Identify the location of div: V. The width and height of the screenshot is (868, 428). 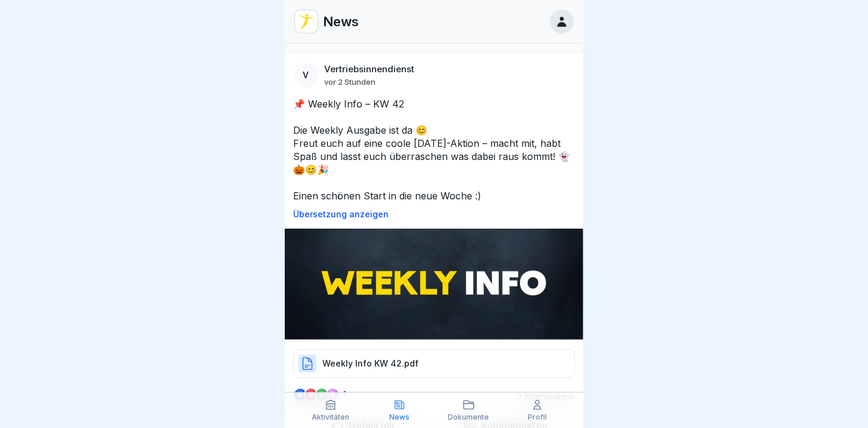
(306, 75).